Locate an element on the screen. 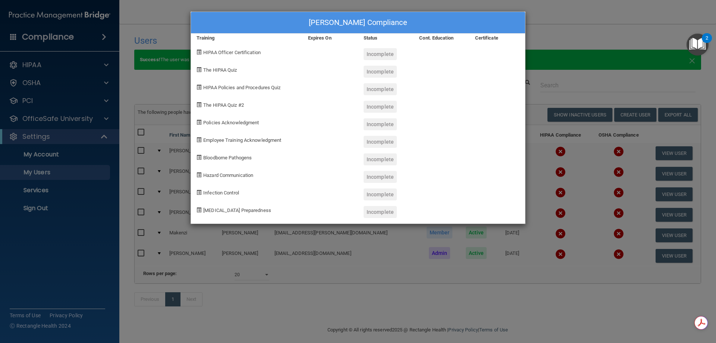  span: The HIPAA Quiz is located at coordinates (220, 70).